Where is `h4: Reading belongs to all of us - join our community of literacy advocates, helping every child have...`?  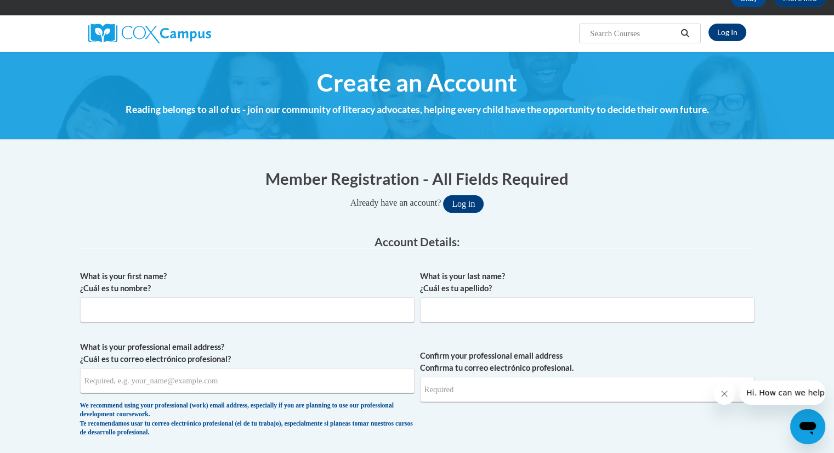 h4: Reading belongs to all of us - join our community of literacy advocates, helping every child have... is located at coordinates (417, 110).